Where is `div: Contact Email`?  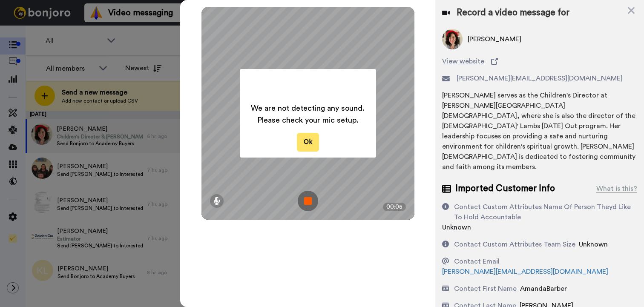 div: Contact Email is located at coordinates (477, 262).